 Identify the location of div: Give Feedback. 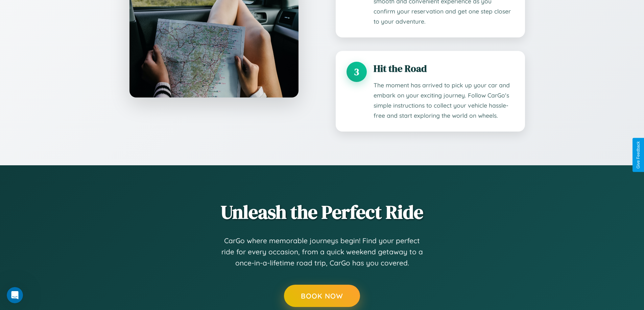
(638, 155).